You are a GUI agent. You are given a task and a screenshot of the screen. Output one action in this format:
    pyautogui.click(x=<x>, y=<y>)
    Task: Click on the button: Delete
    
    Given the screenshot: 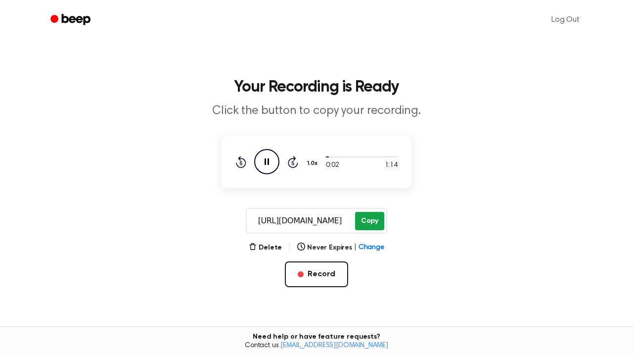 What is the action you would take?
    pyautogui.click(x=265, y=247)
    